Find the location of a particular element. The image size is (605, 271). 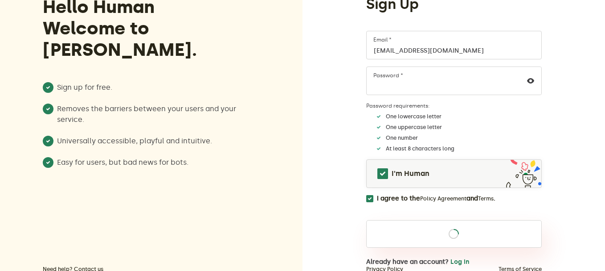

li: One number is located at coordinates (459, 138).